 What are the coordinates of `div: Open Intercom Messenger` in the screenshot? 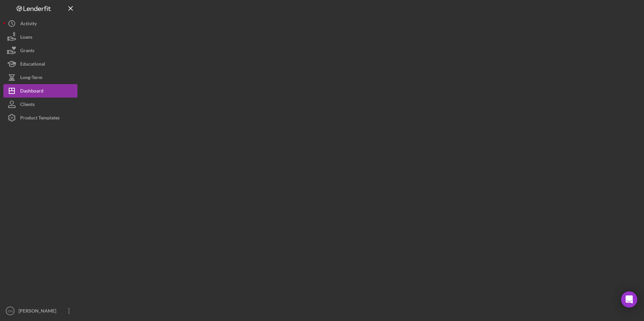 It's located at (629, 300).